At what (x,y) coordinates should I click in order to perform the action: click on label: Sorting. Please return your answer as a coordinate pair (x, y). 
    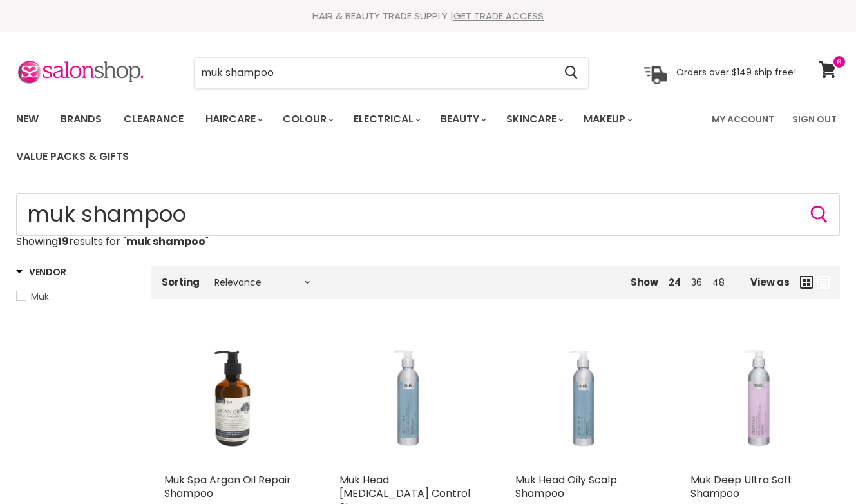
    Looking at the image, I should click on (180, 281).